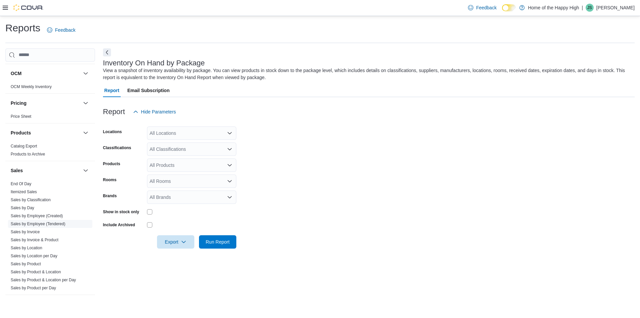  I want to click on span: Sales by Day, so click(22, 208).